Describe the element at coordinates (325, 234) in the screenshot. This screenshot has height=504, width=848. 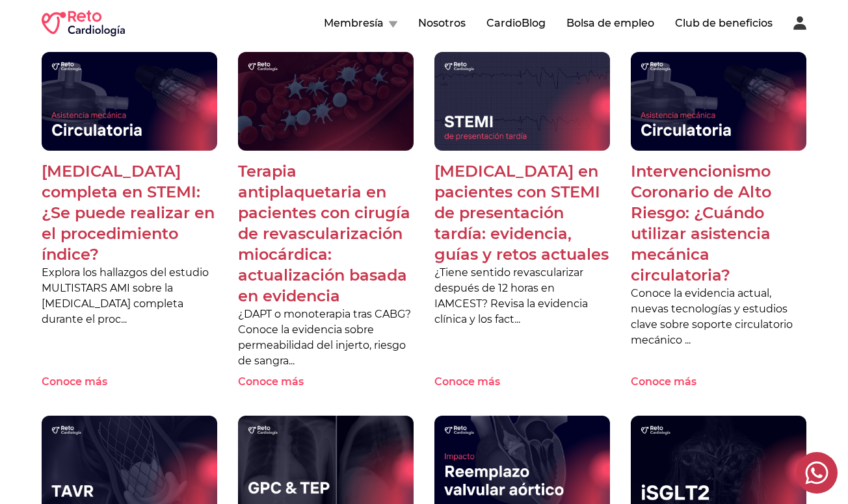
I see `p: Terapia antiplaquetaria en pacientes con cirugía de revascularización miocárdica: actualización b...` at that location.